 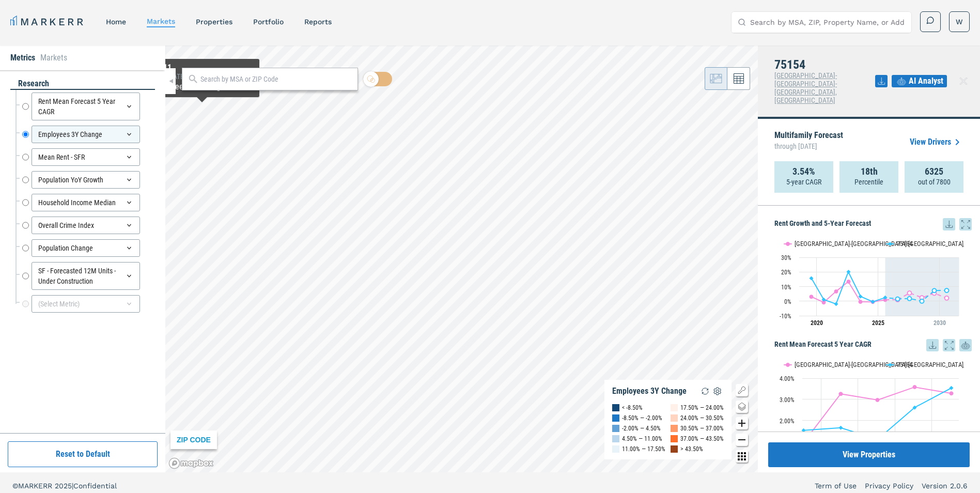 What do you see at coordinates (160, 21) in the screenshot?
I see `a: markets` at bounding box center [160, 21].